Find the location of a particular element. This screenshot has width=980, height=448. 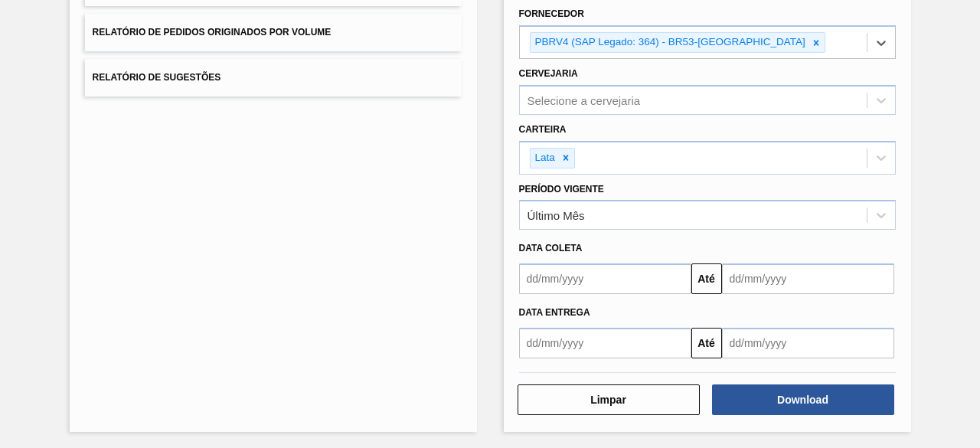

span: Relatório de Sugestões is located at coordinates (157, 78).